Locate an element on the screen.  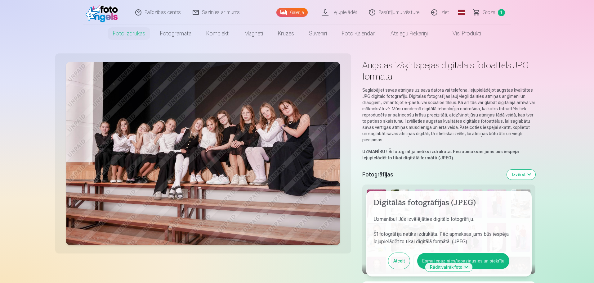
a: Atslēgu piekariņi is located at coordinates (409, 34).